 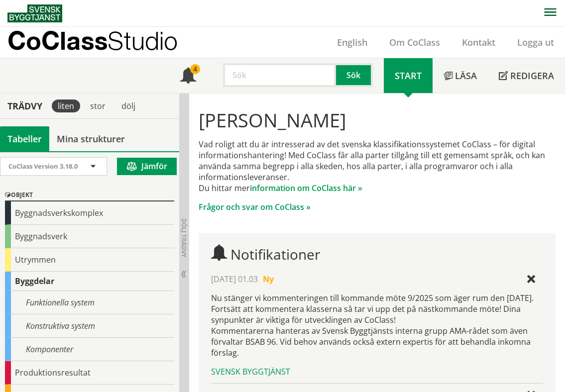 I want to click on button: Jämför, so click(x=147, y=166).